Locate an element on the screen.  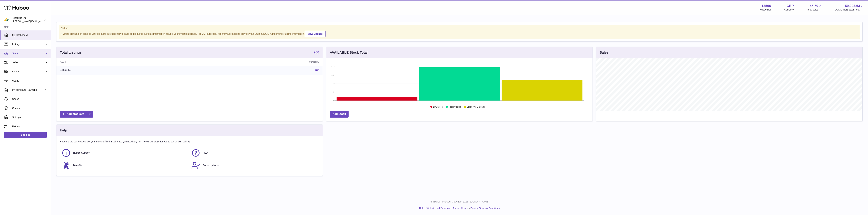
text: Healthy stock is located at coordinates (455, 107).